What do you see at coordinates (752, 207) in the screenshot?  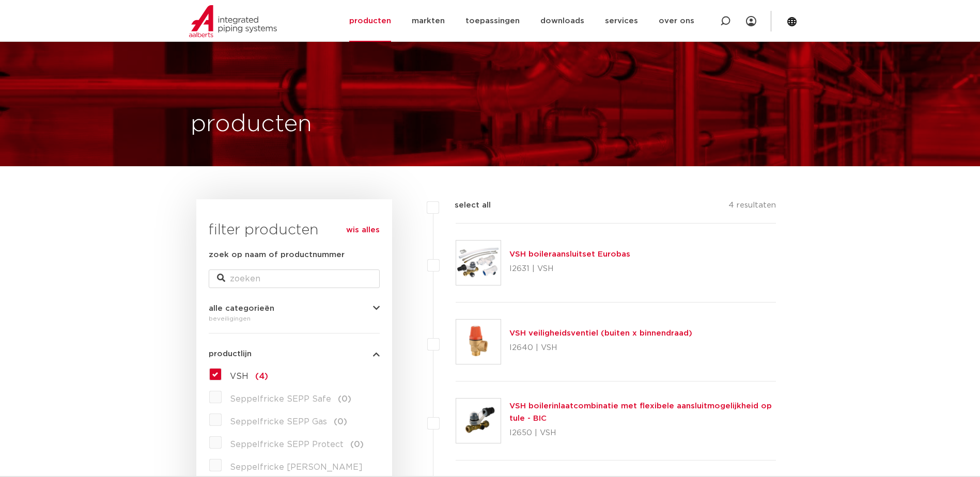 I see `p: 4 resultaten` at bounding box center [752, 207].